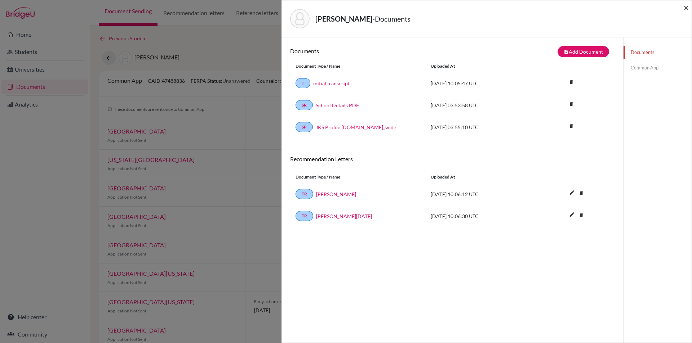  Describe the element at coordinates (371, 51) in the screenshot. I see `h6: Documents` at that location.